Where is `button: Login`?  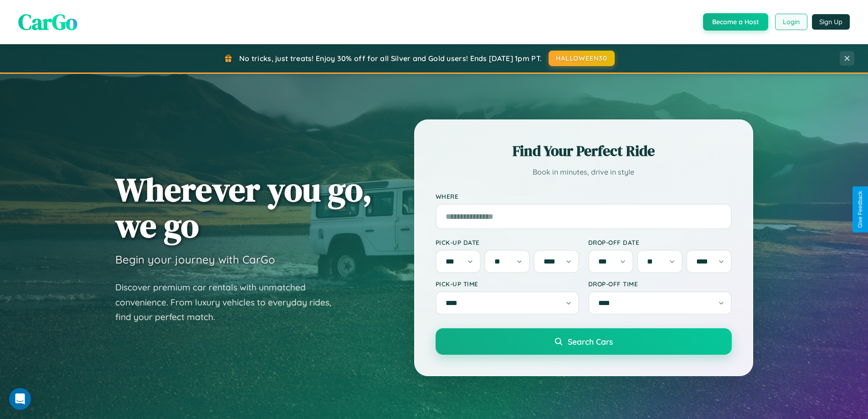 button: Login is located at coordinates (791, 22).